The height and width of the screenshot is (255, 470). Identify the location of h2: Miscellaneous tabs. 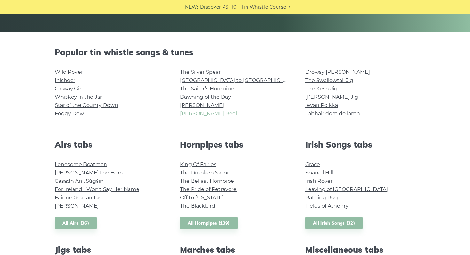
(360, 250).